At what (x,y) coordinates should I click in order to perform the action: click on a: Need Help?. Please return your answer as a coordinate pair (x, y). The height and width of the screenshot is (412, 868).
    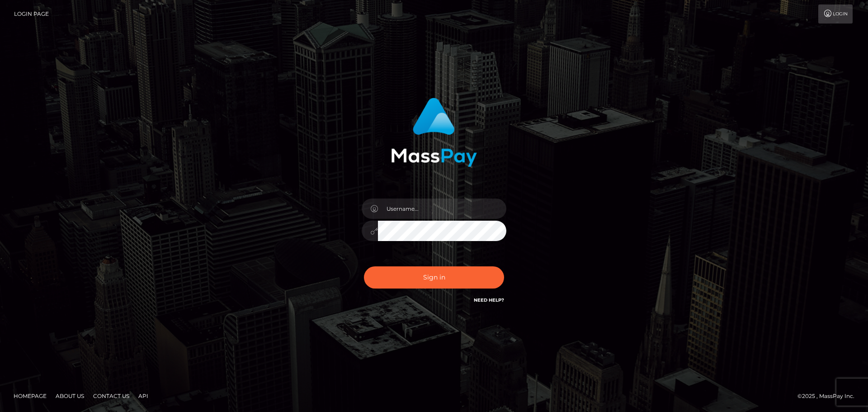
    Looking at the image, I should click on (489, 300).